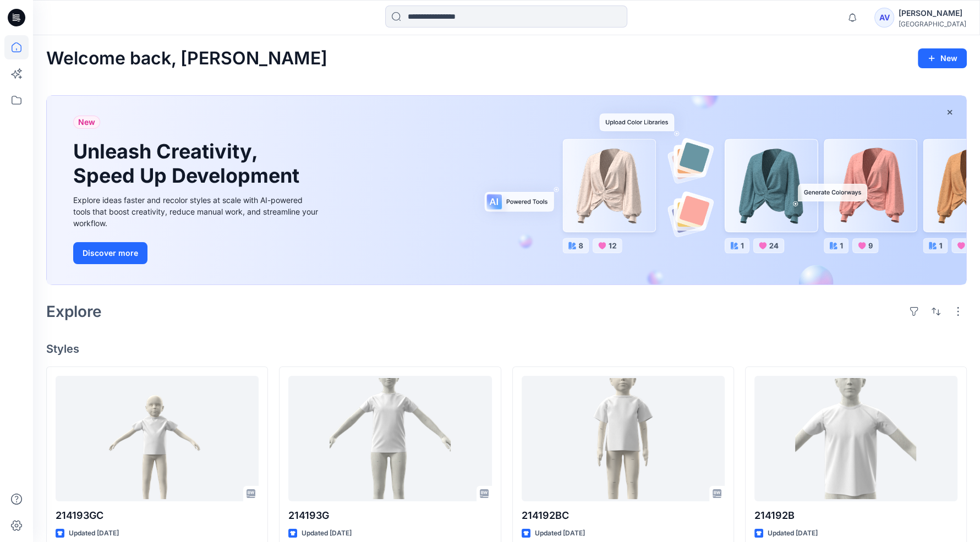 The image size is (980, 542). What do you see at coordinates (197, 253) in the screenshot?
I see `a: Discover more` at bounding box center [197, 253].